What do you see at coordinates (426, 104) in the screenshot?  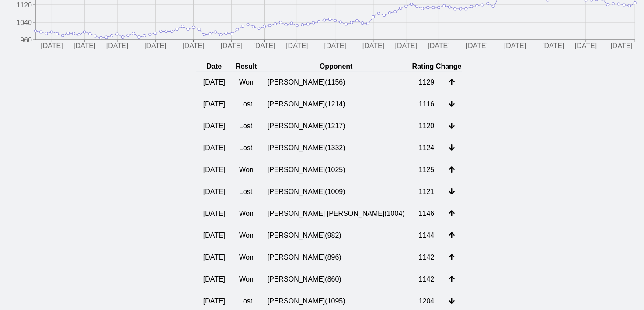 I see `td: 1116` at bounding box center [426, 104].